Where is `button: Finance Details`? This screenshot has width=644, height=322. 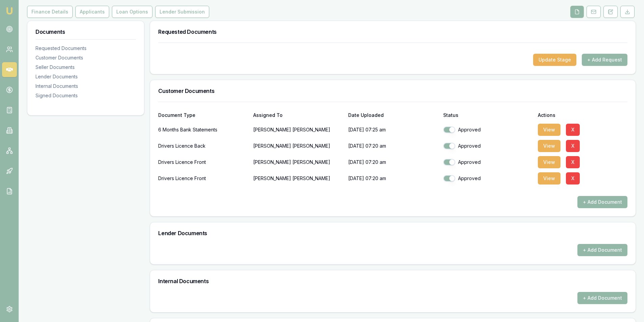
button: Finance Details is located at coordinates (50, 12).